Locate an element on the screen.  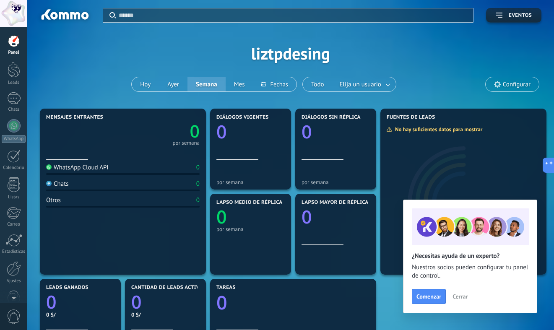
span: Cantidad de leads activos is located at coordinates (169, 288).